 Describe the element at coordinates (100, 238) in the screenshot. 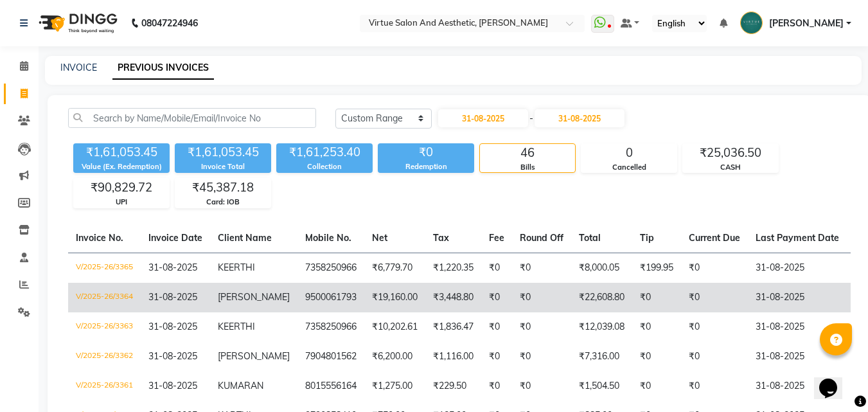

I see `span: Invoice No.` at that location.